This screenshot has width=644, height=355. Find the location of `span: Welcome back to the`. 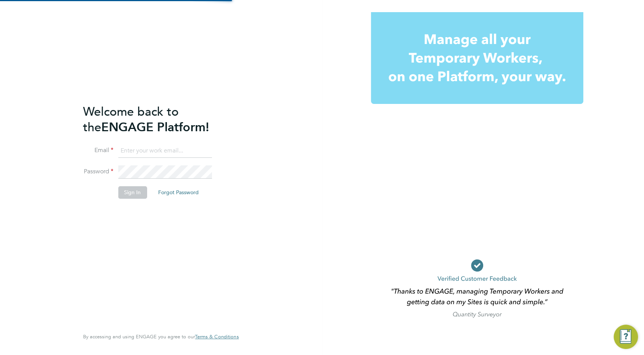

span: Welcome back to the is located at coordinates (131, 119).